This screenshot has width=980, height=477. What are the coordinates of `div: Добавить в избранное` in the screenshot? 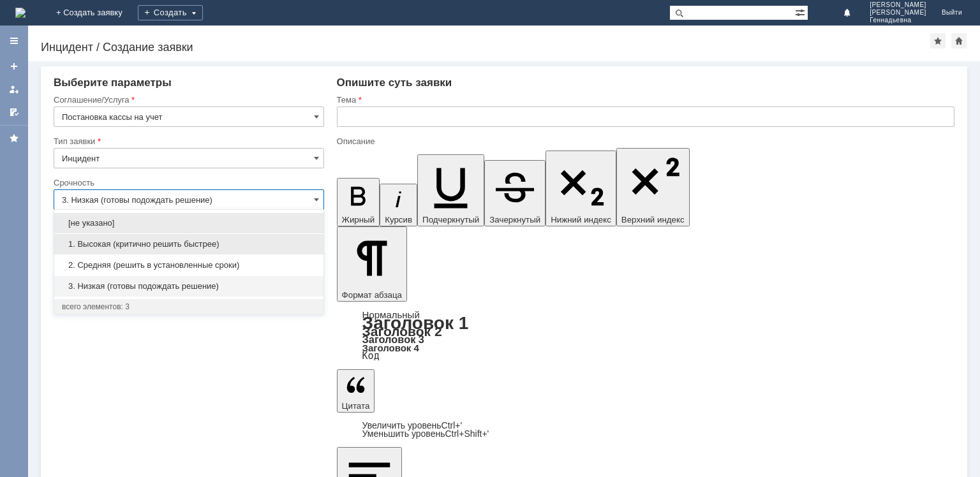 It's located at (938, 41).